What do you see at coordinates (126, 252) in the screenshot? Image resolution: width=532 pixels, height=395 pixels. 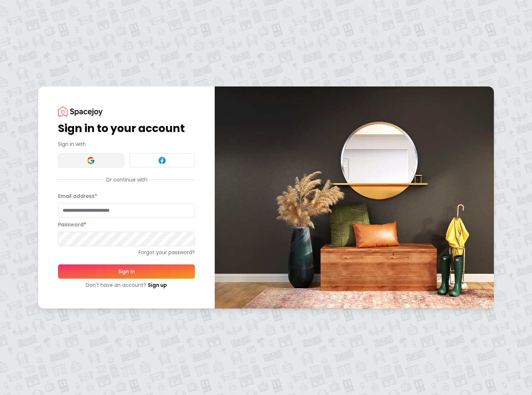 I see `a: Forgot your password?` at bounding box center [126, 252].